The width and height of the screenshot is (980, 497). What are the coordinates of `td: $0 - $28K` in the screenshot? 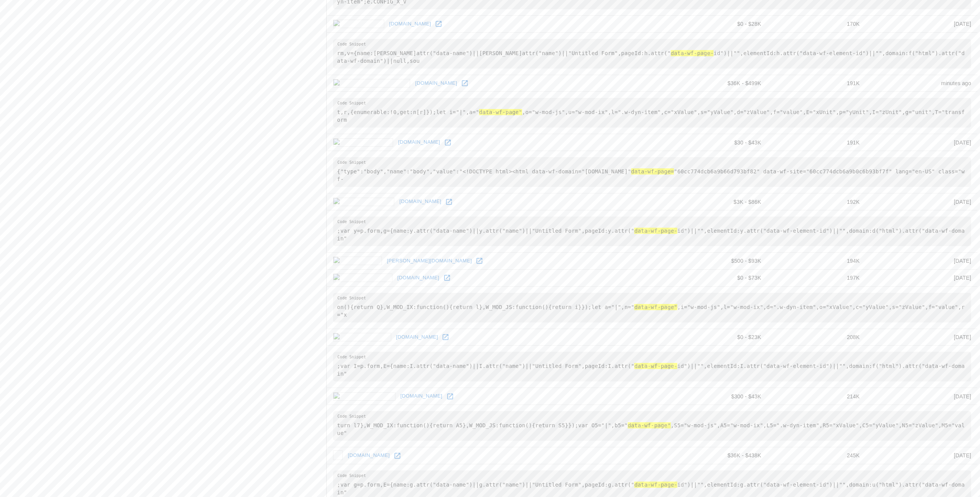 It's located at (715, 24).